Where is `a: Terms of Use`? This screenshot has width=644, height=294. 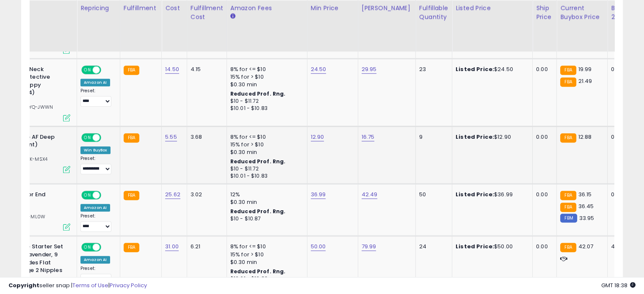
a: Terms of Use is located at coordinates (90, 285).